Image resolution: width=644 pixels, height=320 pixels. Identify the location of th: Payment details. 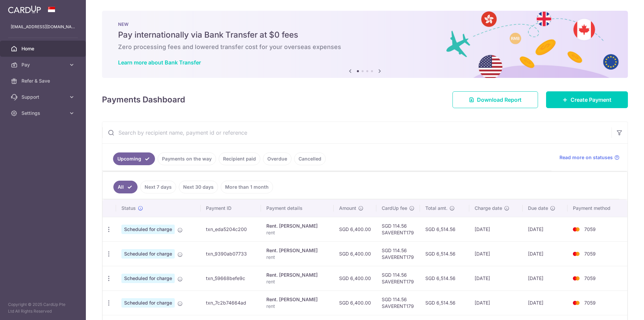
(297, 208).